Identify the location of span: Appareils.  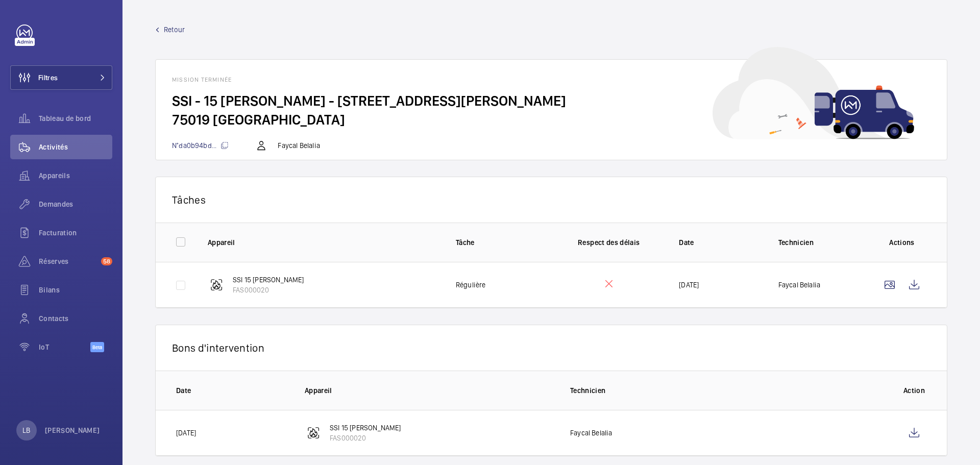
(75, 176).